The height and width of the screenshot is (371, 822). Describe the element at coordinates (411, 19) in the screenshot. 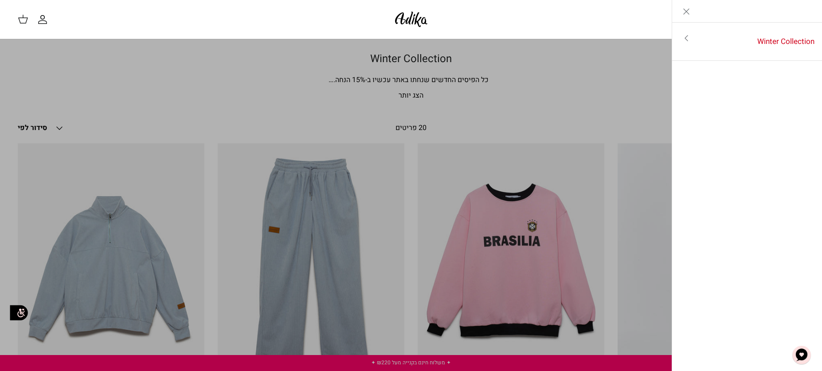

I see `img: Adika IL` at that location.